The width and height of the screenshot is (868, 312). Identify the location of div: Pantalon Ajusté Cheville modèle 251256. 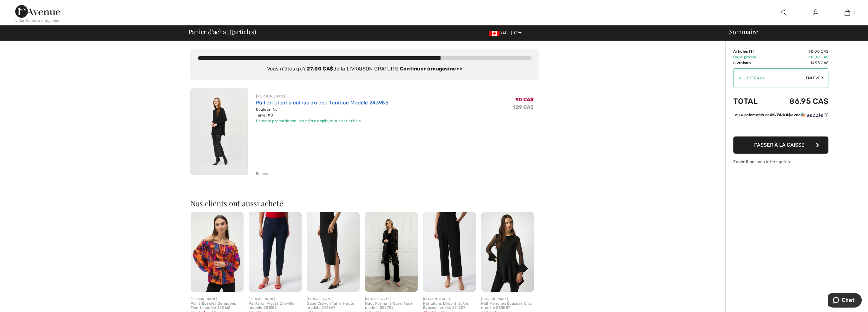
(275, 306).